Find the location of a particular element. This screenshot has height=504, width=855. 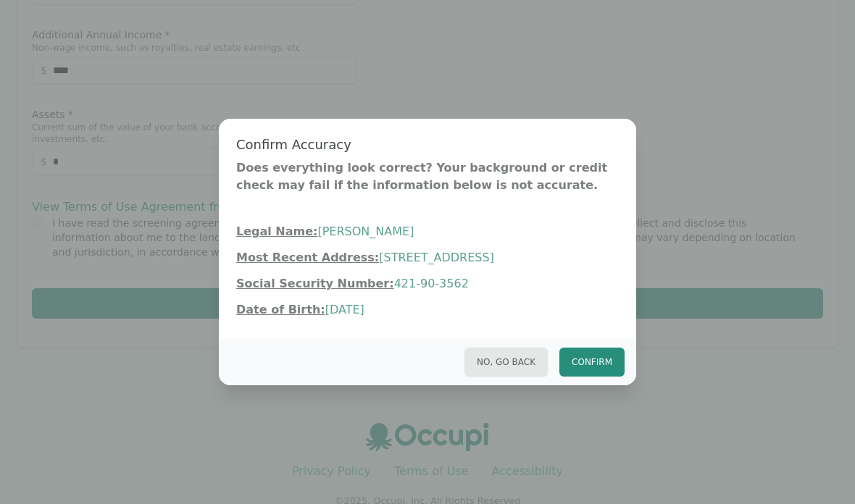

span: 421-90-3562 is located at coordinates (431, 283).